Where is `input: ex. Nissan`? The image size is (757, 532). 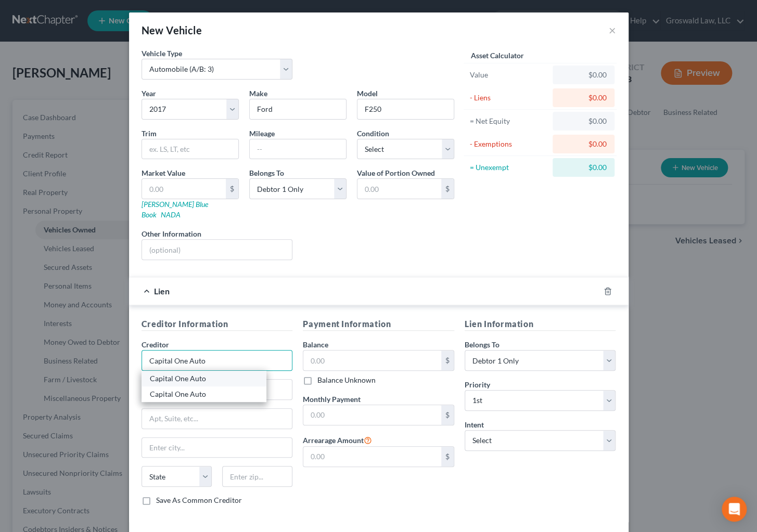
input: ex. Nissan is located at coordinates (298, 109).